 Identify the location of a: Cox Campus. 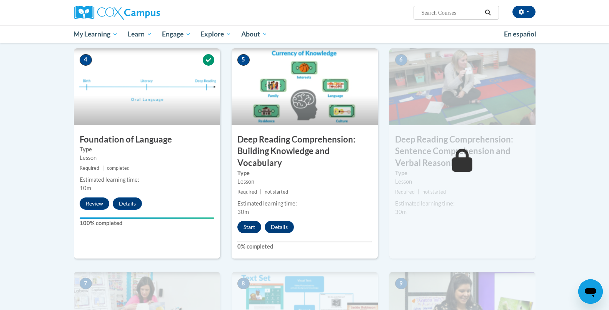
(147, 13).